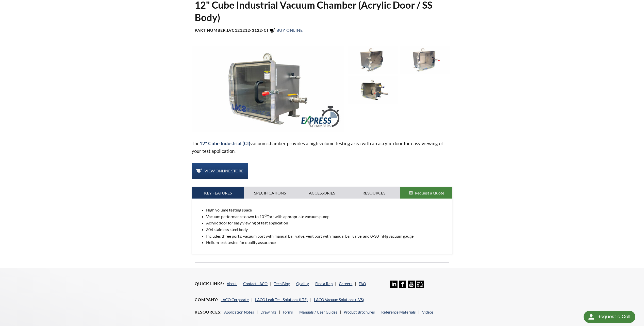 This screenshot has width=644, height=326. What do you see at coordinates (339, 299) in the screenshot?
I see `a: LACO Vacuum Solutions (LVS)` at bounding box center [339, 299].